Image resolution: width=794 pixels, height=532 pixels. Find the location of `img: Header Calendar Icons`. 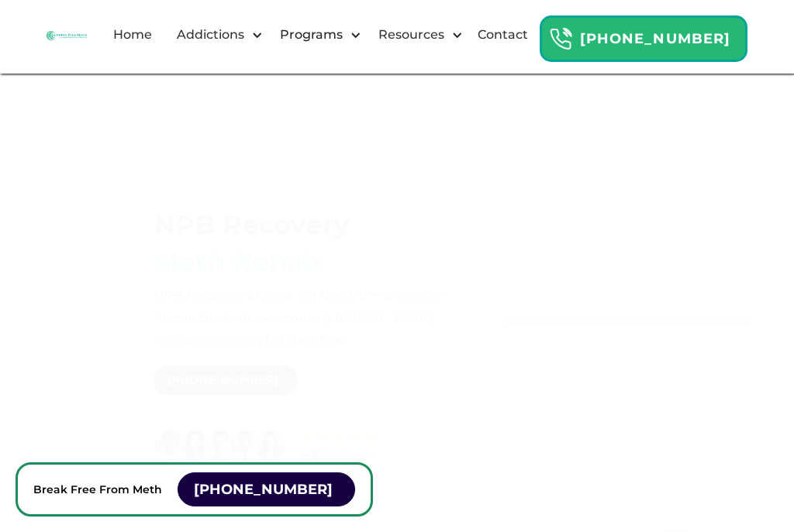

img: Header Calendar Icons is located at coordinates (560, 39).